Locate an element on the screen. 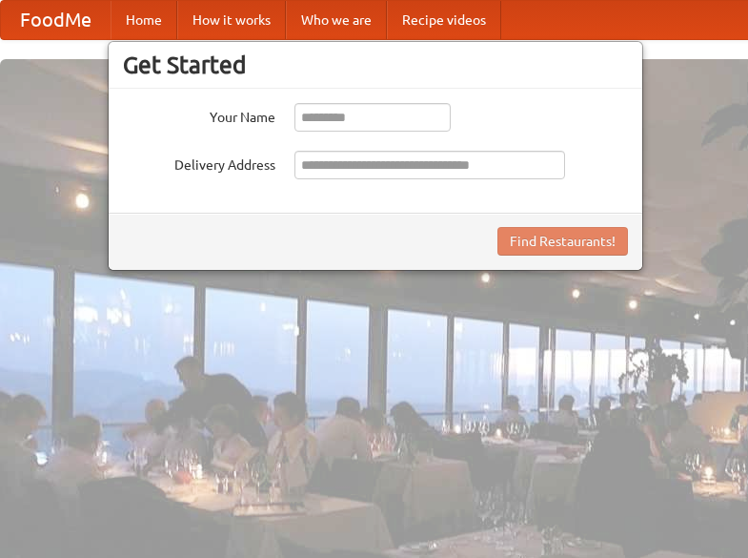 Image resolution: width=748 pixels, height=558 pixels. h3: Get Started is located at coordinates (376, 65).